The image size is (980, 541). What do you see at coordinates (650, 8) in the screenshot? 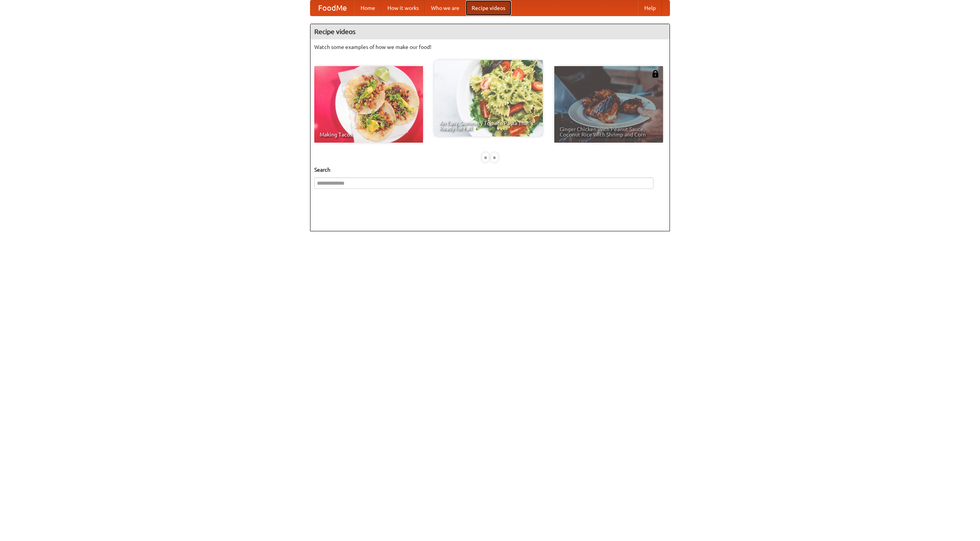
I see `a: Help` at bounding box center [650, 8].